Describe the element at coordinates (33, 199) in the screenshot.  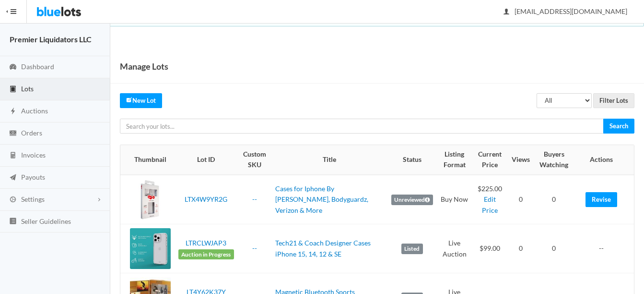
I see `span: Settings` at that location.